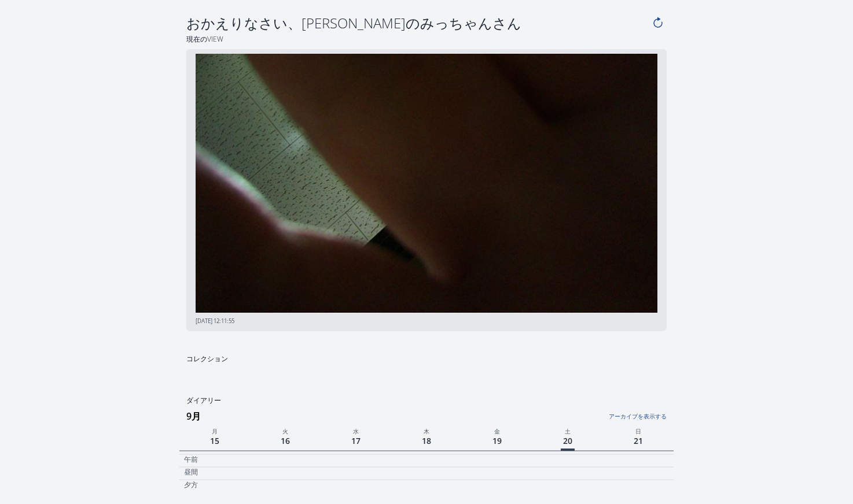 The height and width of the screenshot is (504, 853). Describe the element at coordinates (286, 441) in the screenshot. I see `span: 16` at that location.